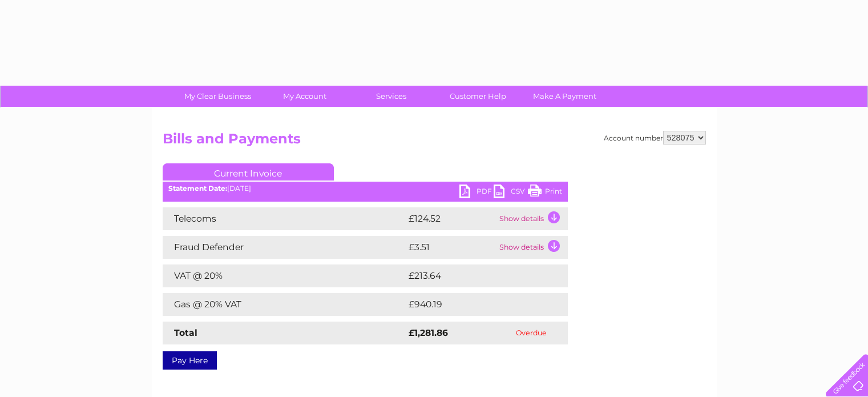  What do you see at coordinates (476, 276) in the screenshot?
I see `td: £213.64` at bounding box center [476, 276].